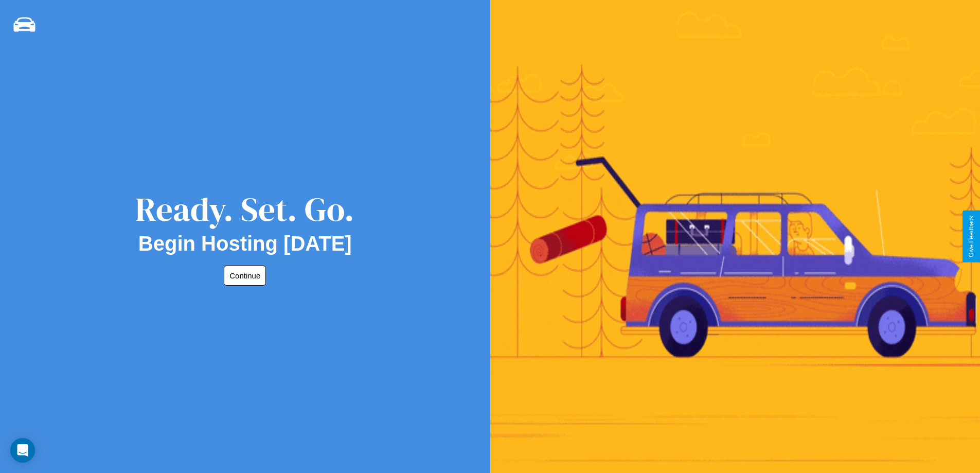 The image size is (980, 473). What do you see at coordinates (971, 236) in the screenshot?
I see `div: Give Feedback` at bounding box center [971, 236].